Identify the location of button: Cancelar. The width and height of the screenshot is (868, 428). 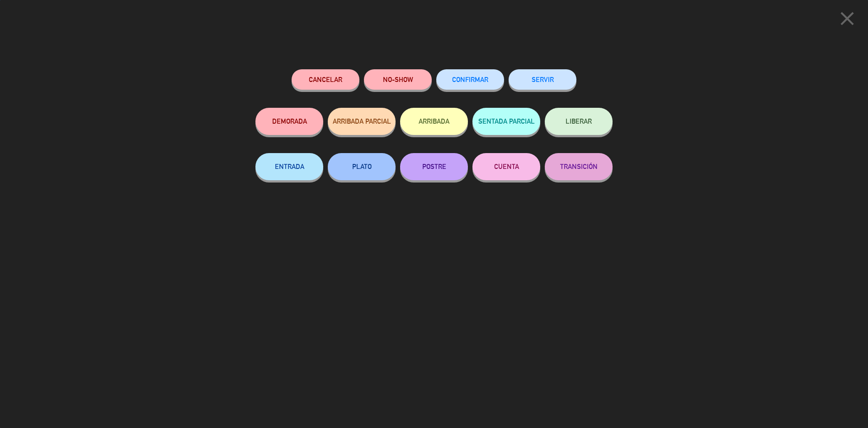
(326, 79).